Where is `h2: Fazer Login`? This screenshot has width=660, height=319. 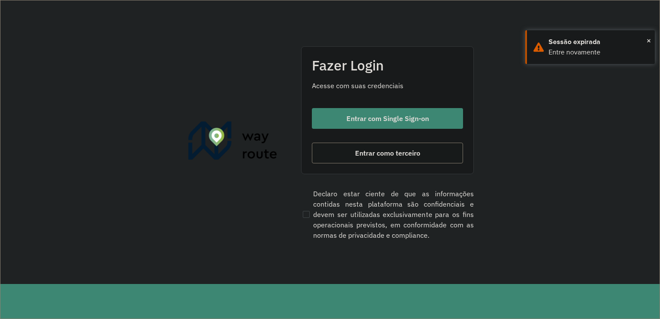
h2: Fazer Login is located at coordinates (387, 65).